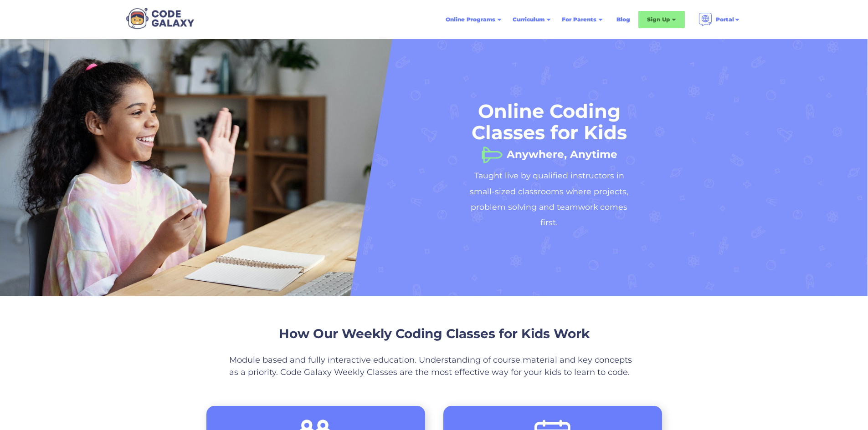  Describe the element at coordinates (434, 334) in the screenshot. I see `span: How Our Weekly Coding Classes for Kids Work` at that location.